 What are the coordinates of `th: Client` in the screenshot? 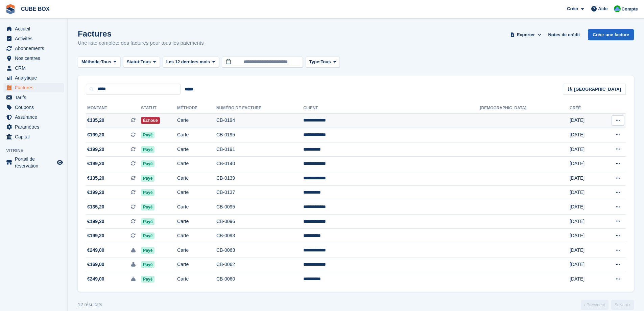 It's located at (392, 108).